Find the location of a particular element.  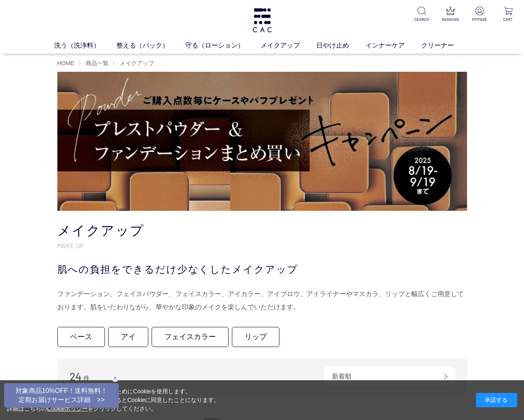

a: 守る（ローション） is located at coordinates (223, 46).